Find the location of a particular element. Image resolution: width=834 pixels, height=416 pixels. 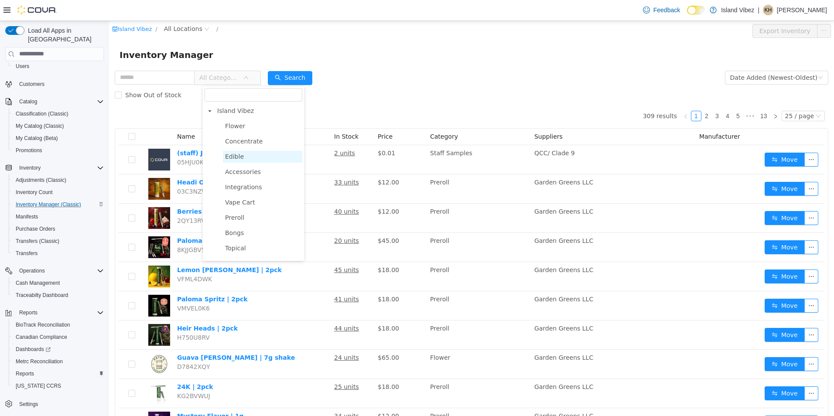

button: Inventory is located at coordinates (55, 168).